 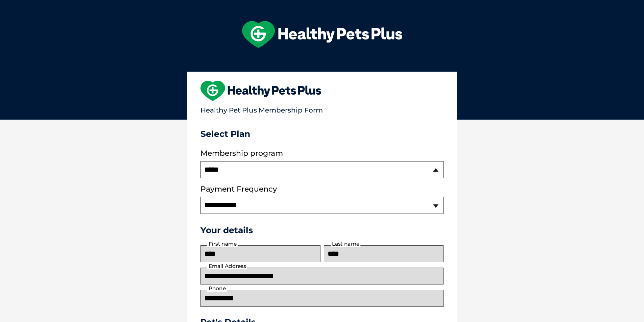 What do you see at coordinates (322, 34) in the screenshot?
I see `img: hpp-logo-landscape-green-white.png` at bounding box center [322, 34].